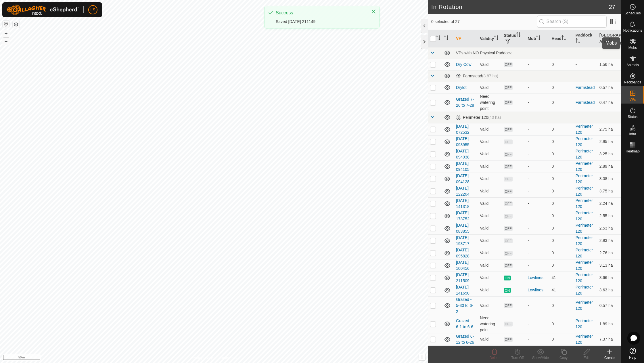 The width and height of the screenshot is (644, 363). Describe the element at coordinates (520, 7) in the screenshot. I see `h2: In Rotation` at that location.